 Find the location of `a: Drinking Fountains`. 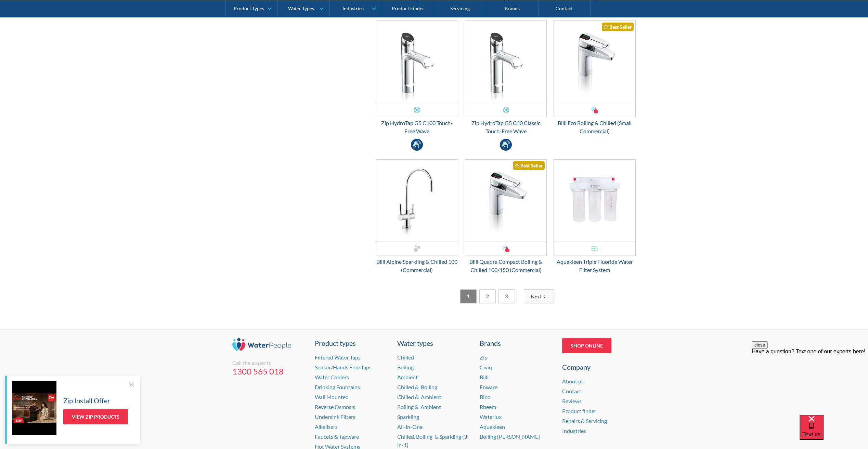

a: Drinking Fountains is located at coordinates (337, 387).